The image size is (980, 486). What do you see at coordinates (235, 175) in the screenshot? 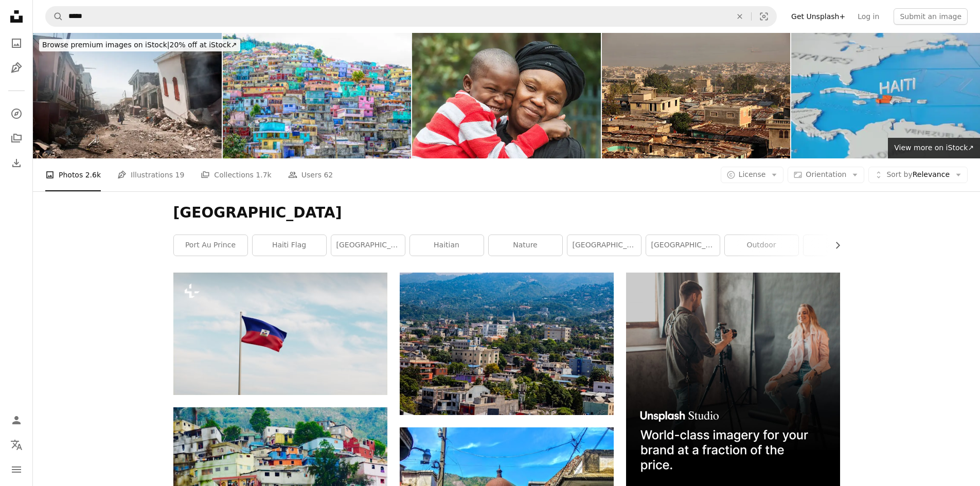
I see `a: Collections 1.7k` at bounding box center [235, 175].